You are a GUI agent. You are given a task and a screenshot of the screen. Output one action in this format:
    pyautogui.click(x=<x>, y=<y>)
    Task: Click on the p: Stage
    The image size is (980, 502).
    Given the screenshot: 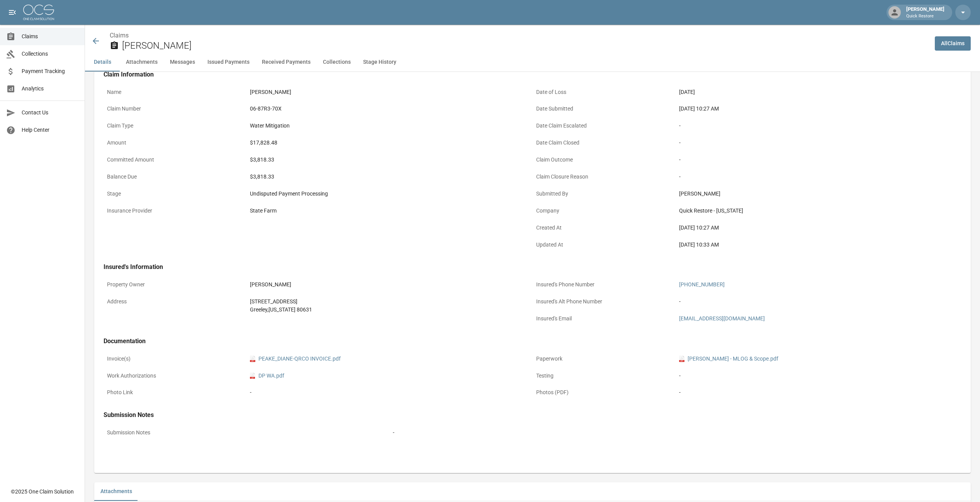 What is the action you would take?
    pyautogui.click(x=175, y=194)
    